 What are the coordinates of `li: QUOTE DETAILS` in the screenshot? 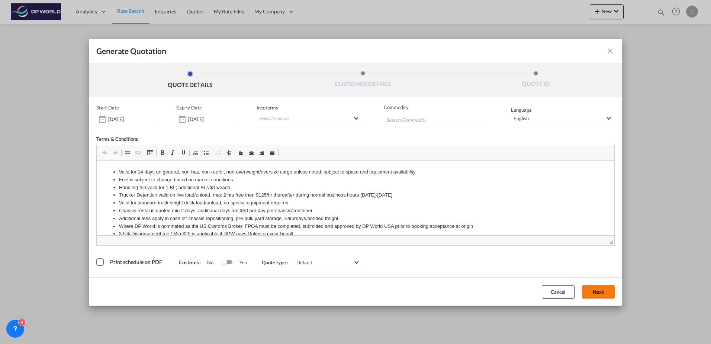 It's located at (190, 81).